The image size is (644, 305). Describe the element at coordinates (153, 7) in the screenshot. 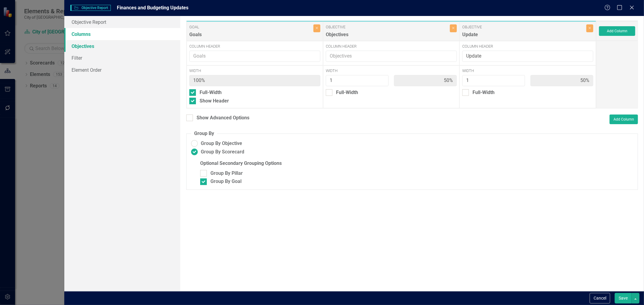

I see `span: Finances and Budgeting Updates` at that location.